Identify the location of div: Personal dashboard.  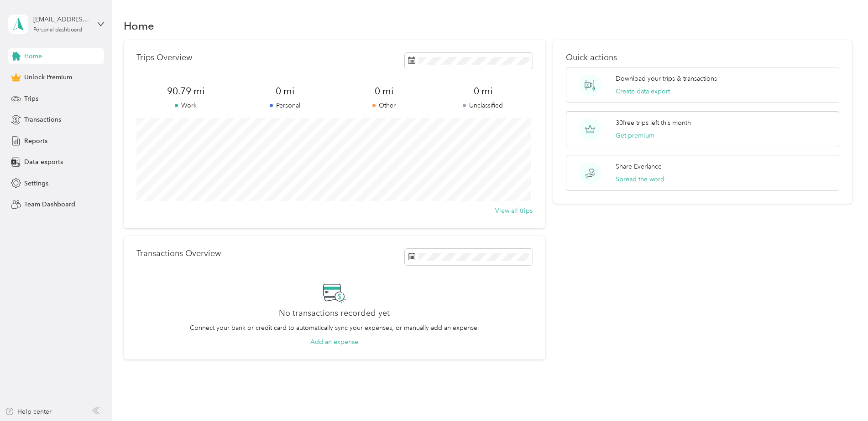
(58, 30).